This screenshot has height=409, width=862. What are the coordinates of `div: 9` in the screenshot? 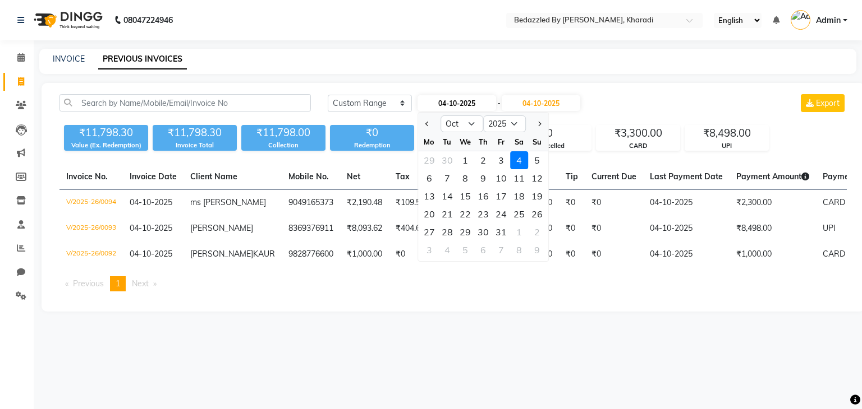 It's located at (537, 250).